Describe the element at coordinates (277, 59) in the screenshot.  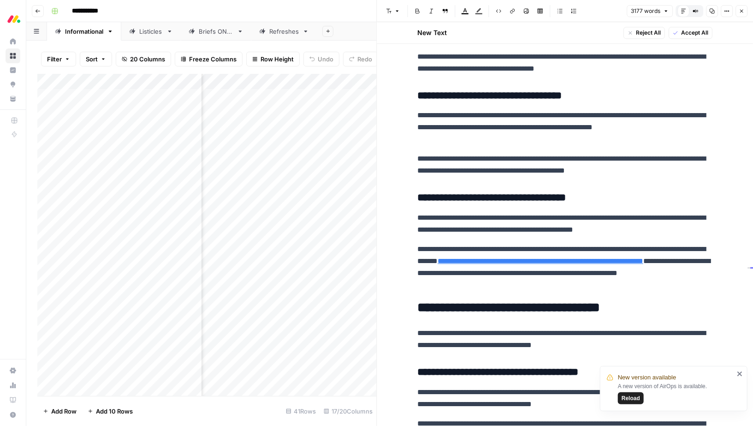
I see `span: Row Height` at that location.